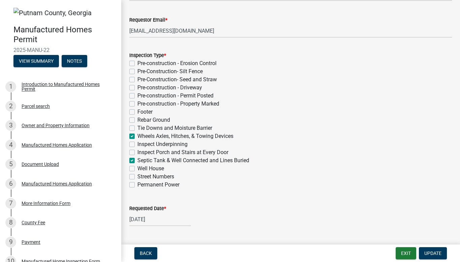 The image size is (460, 262). What do you see at coordinates (11, 222) in the screenshot?
I see `div: 8` at bounding box center [11, 222].